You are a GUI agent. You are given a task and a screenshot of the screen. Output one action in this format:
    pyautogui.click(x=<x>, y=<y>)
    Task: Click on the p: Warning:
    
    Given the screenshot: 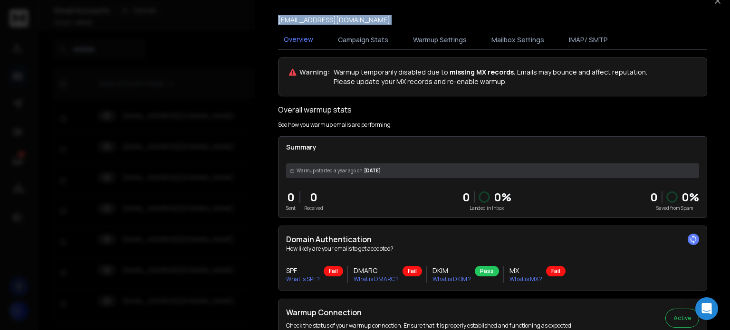 What is the action you would take?
    pyautogui.click(x=315, y=72)
    